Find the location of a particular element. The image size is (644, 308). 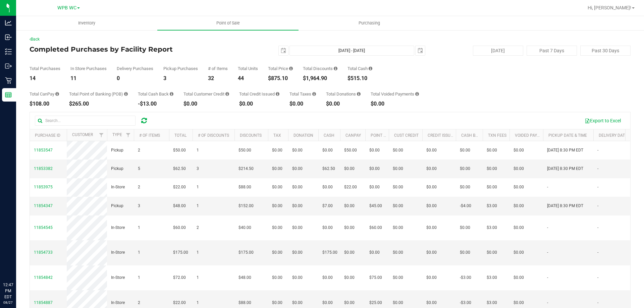

a: CanPay is located at coordinates (354, 135).